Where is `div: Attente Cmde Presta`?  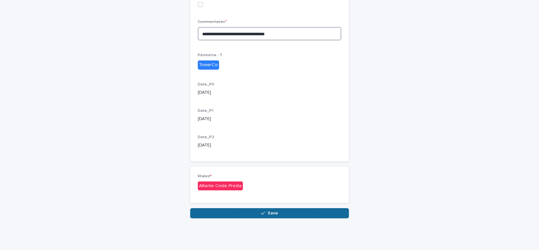
div: Attente Cmde Presta is located at coordinates (220, 186).